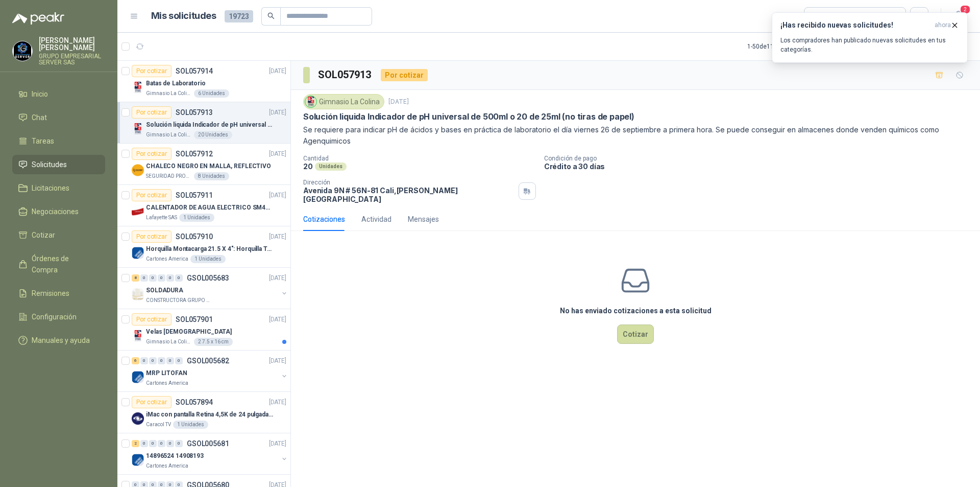  I want to click on a: Manuales y ayuda, so click(59, 340).